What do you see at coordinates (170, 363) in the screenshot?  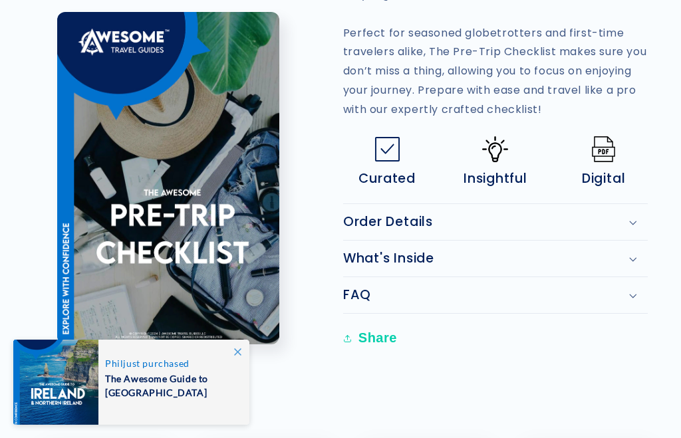 I see `span: just purchased` at bounding box center [170, 363].